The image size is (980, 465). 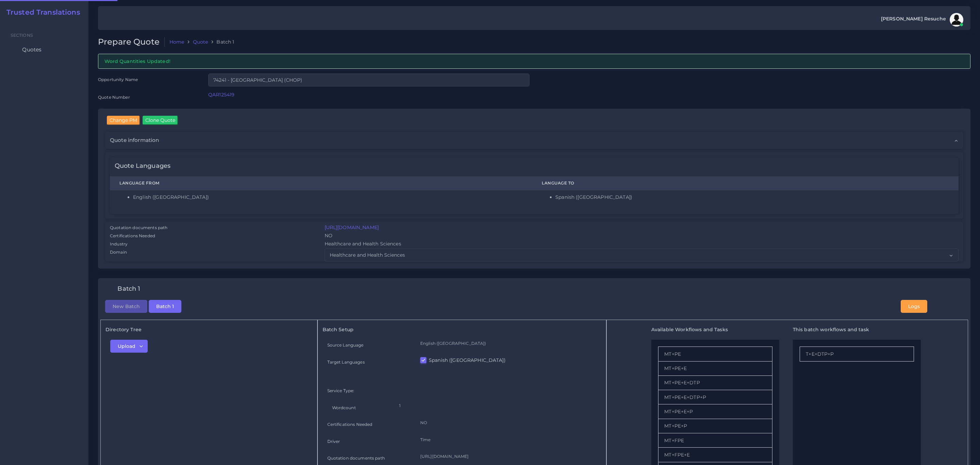 I want to click on h2: Prepare Quote, so click(x=132, y=42).